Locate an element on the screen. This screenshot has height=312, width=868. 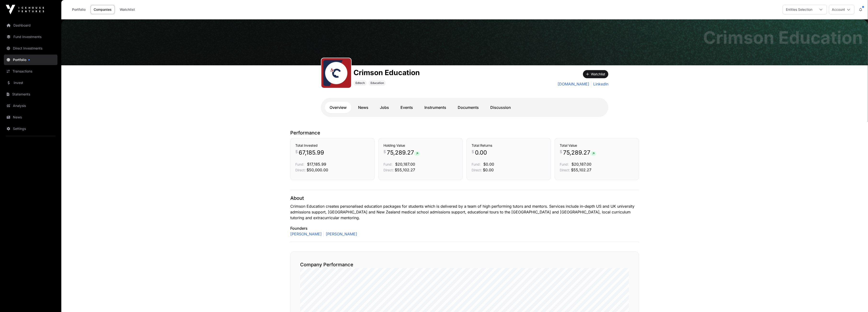
span: $17,185.99 is located at coordinates (317, 164).